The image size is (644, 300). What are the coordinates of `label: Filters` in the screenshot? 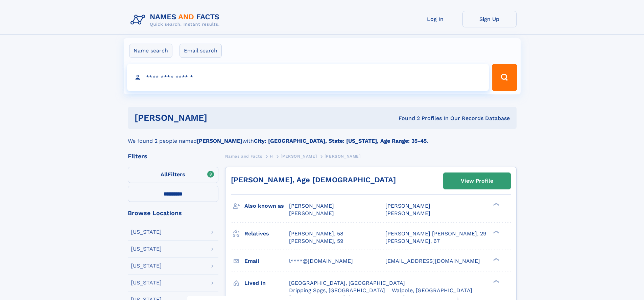 It's located at (173, 175).